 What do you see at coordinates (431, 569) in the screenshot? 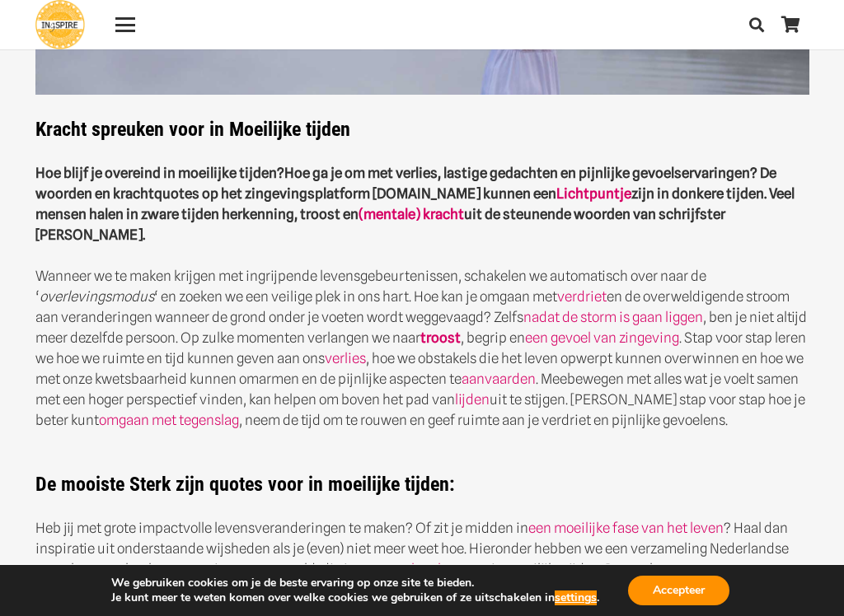
I see `a: kracht` at bounding box center [431, 569].